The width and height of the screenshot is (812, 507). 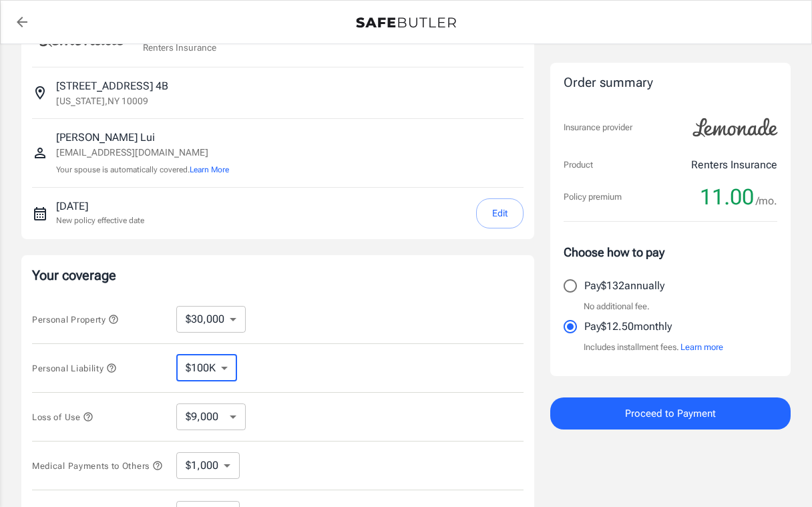 What do you see at coordinates (63, 417) in the screenshot?
I see `button: Loss of Use` at bounding box center [63, 417].